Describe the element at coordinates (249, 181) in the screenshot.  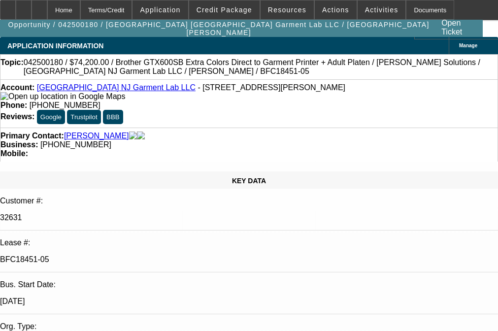
I see `span: KEY DATA` at that location.